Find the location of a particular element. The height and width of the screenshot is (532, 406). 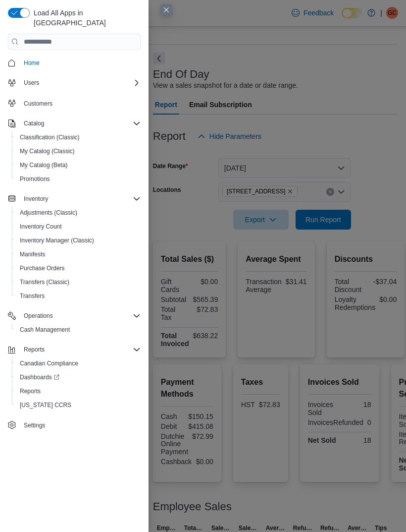

a: Transfers (Classic) is located at coordinates (45, 282).